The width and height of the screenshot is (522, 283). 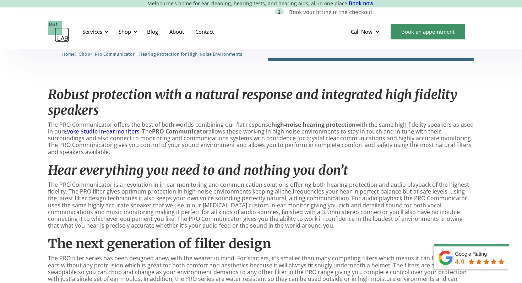 What do you see at coordinates (252, 102) in the screenshot?
I see `em: Robust protection with a natural response and integrated high fidelity speakers` at bounding box center [252, 102].